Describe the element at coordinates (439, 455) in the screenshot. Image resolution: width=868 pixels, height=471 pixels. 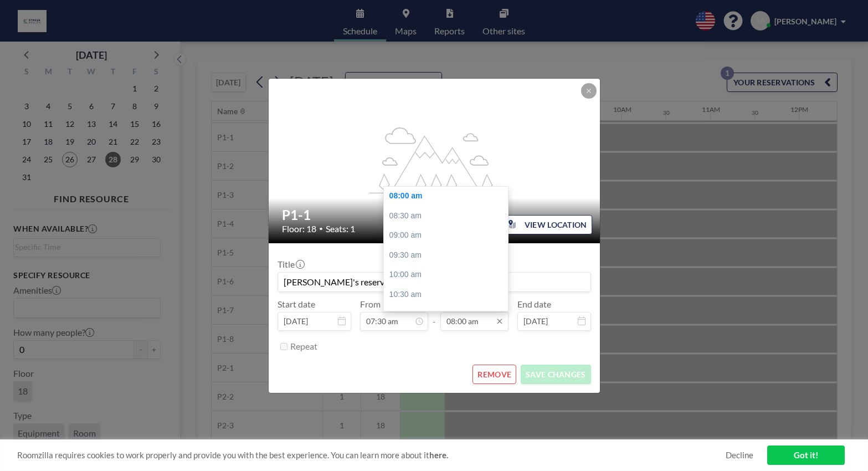
I see `a: here.` at that location.